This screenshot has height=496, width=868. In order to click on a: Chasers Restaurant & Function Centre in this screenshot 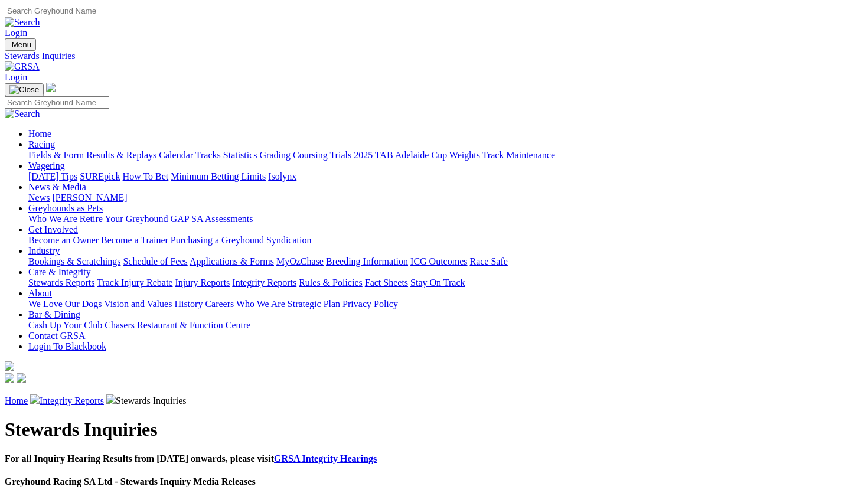, I will do `click(177, 325)`.